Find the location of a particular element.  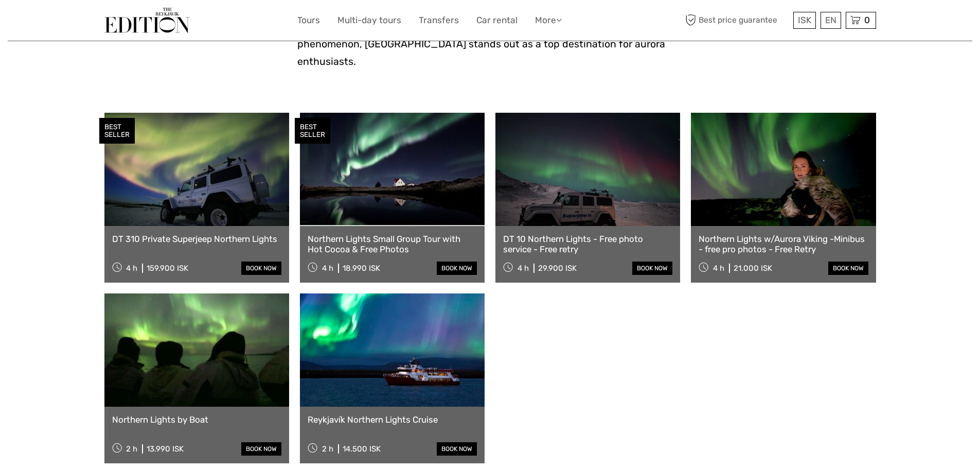

span: Best price guarantee is located at coordinates (737, 20).